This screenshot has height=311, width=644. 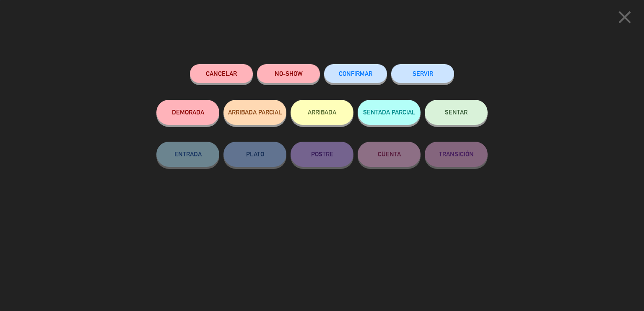 I want to click on button: ARRIBADA PARCIAL, so click(x=255, y=112).